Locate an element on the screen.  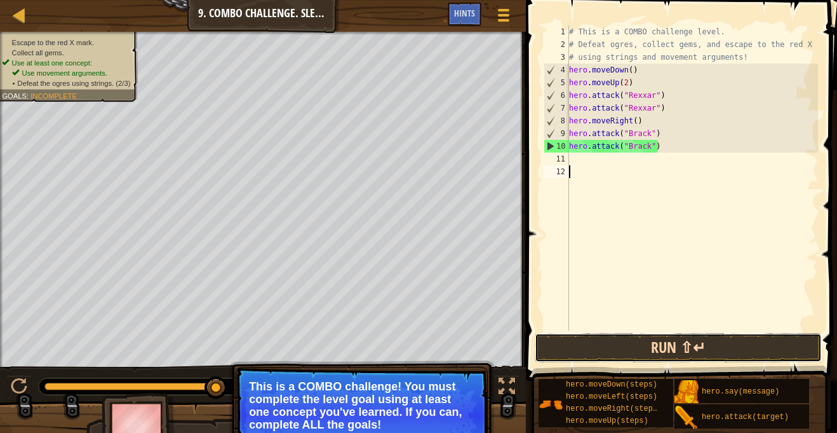
p: This is a COMBO challenge! You must complete the level goal using at least one concept you've lea... is located at coordinates (361, 405).